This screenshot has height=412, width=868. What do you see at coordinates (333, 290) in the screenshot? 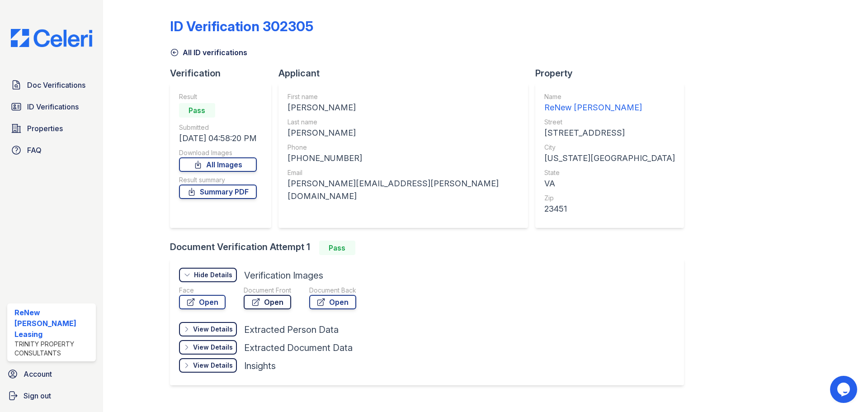
I see `div: Document Back` at bounding box center [333, 290].